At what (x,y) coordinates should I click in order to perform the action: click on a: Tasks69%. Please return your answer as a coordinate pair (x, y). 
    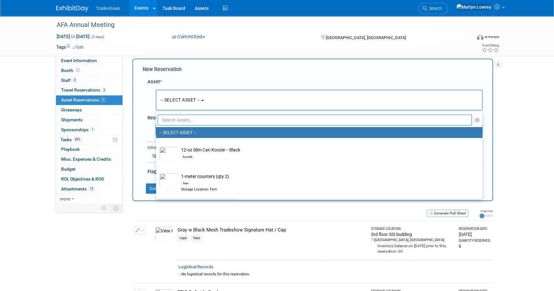
    Looking at the image, I should click on (89, 140).